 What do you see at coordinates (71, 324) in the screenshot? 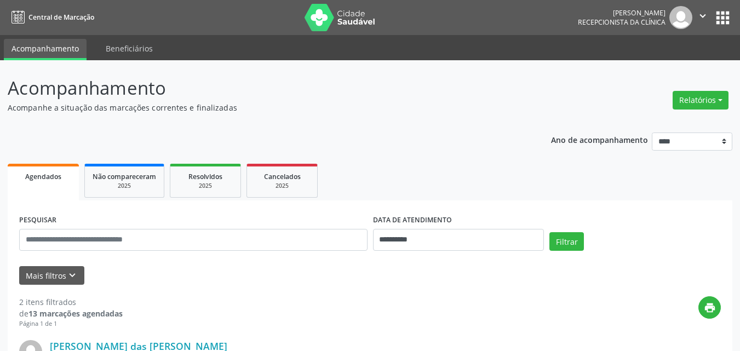
I see `div: Página 1 de 1` at bounding box center [71, 324].